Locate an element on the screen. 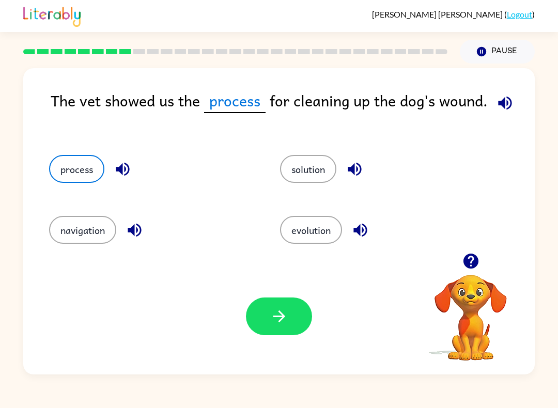  a: Logout is located at coordinates (519, 14).